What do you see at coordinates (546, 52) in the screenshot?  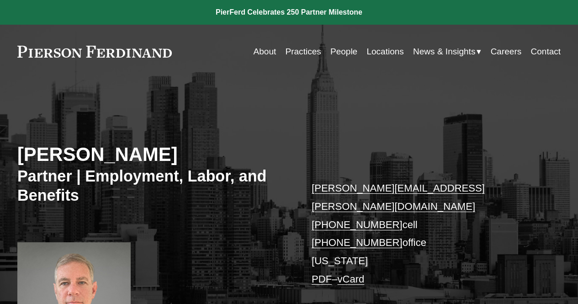 I see `a: Contact` at bounding box center [546, 52].